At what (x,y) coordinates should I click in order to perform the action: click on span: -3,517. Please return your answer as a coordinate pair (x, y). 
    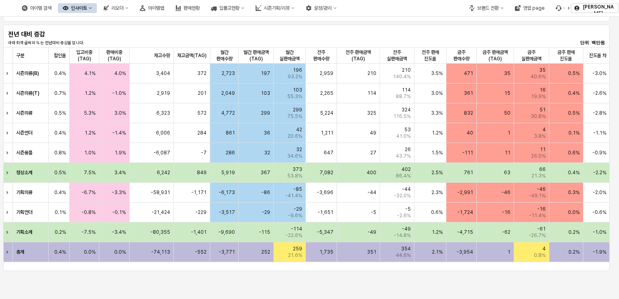
    Looking at the image, I should click on (227, 212).